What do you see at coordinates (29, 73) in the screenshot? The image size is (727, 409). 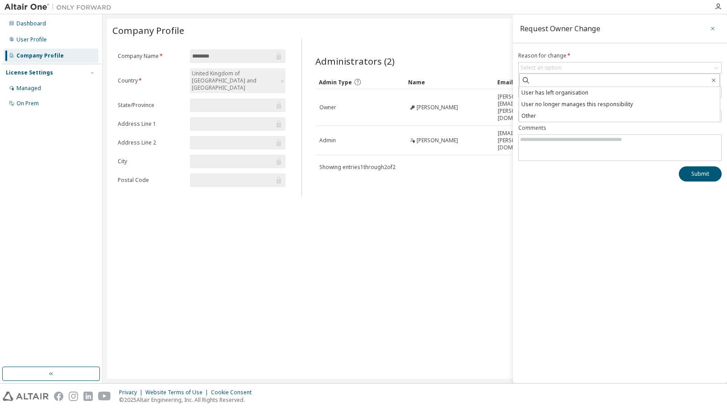 I see `div: License Settings` at bounding box center [29, 73].